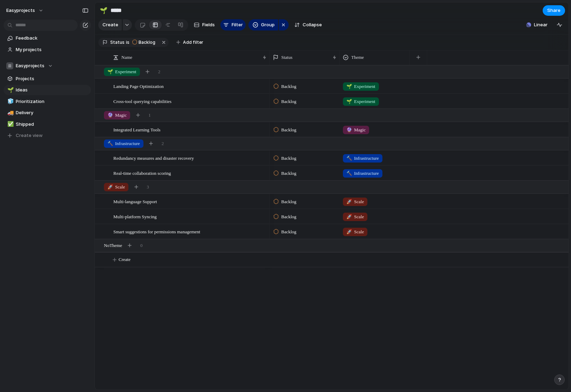 Image resolution: width=571 pixels, height=392 pixels. What do you see at coordinates (25, 10) in the screenshot?
I see `button: easyprojects` at bounding box center [25, 10].